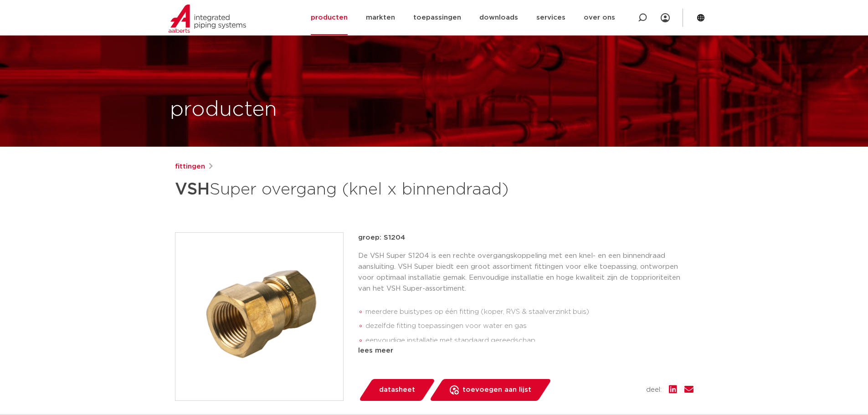 The width and height of the screenshot is (868, 415). I want to click on li: meerdere buistypes op één fitting (koper, RVS & staalverzinkt buis), so click(529, 312).